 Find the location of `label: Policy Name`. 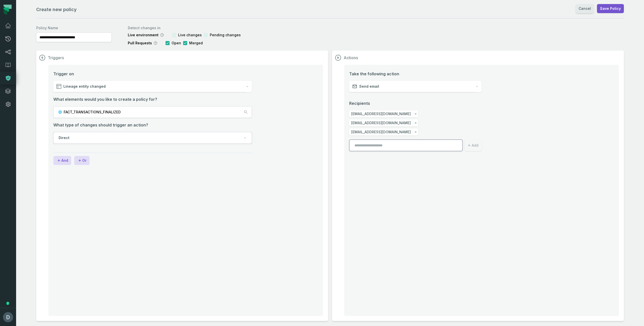

label: Policy Name is located at coordinates (74, 28).